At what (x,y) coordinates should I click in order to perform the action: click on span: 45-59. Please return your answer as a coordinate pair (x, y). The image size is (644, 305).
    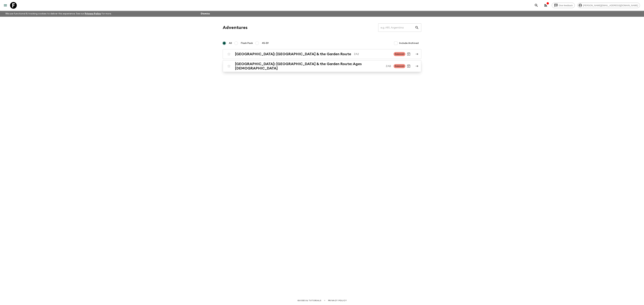
    Looking at the image, I should click on (265, 43).